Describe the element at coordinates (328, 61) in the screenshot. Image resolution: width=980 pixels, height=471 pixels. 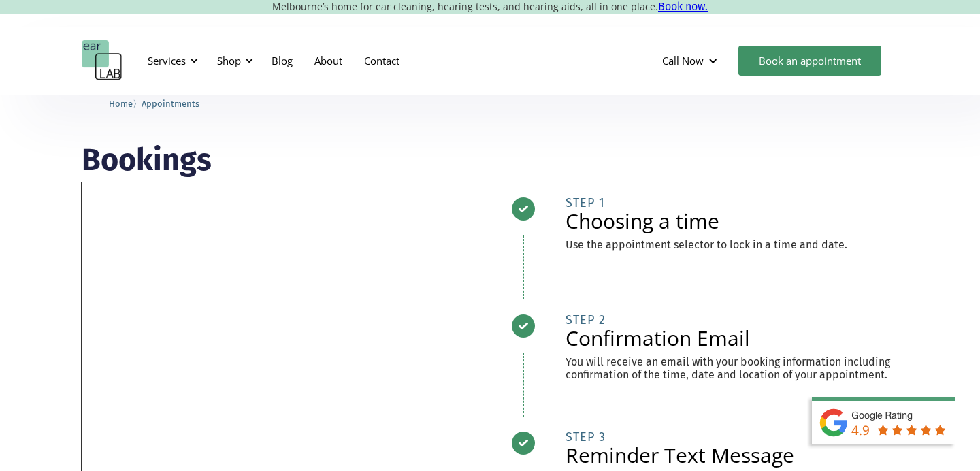
I see `a: About` at that location.